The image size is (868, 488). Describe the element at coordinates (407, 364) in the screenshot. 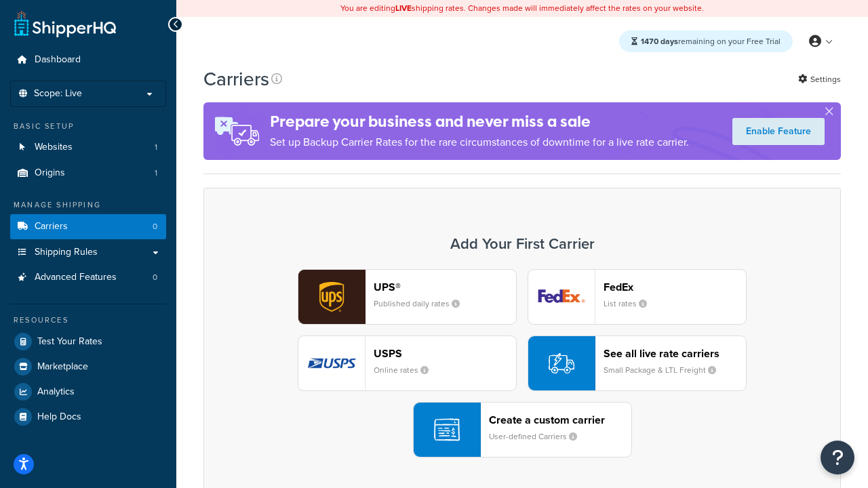

I see `button: usps logoUSPSOnline rates` at that location.